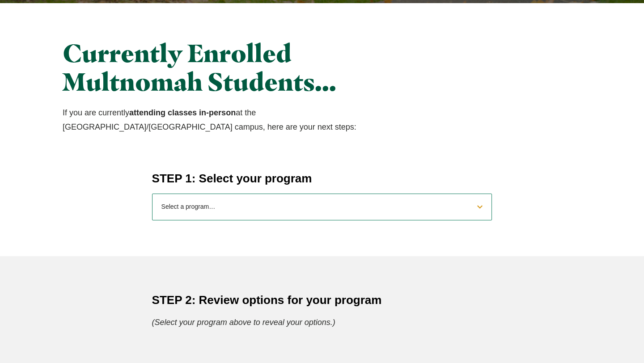  What do you see at coordinates (244, 322) in the screenshot?
I see `em: (Select your program above to reveal your options.)` at bounding box center [244, 322].